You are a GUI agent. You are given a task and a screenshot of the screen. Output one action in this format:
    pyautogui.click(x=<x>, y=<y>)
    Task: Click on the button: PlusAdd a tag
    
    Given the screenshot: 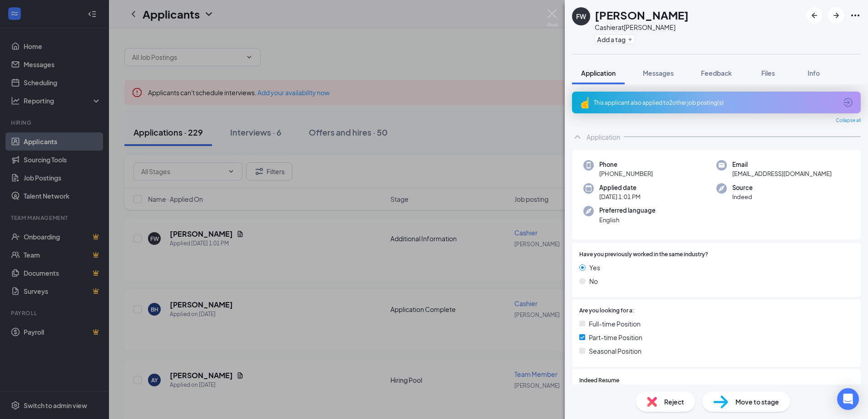 What is the action you would take?
    pyautogui.click(x=615, y=39)
    